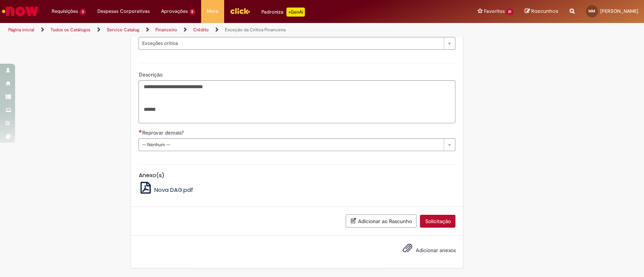 The height and width of the screenshot is (277, 644). I want to click on span: Necessários, so click(140, 131).